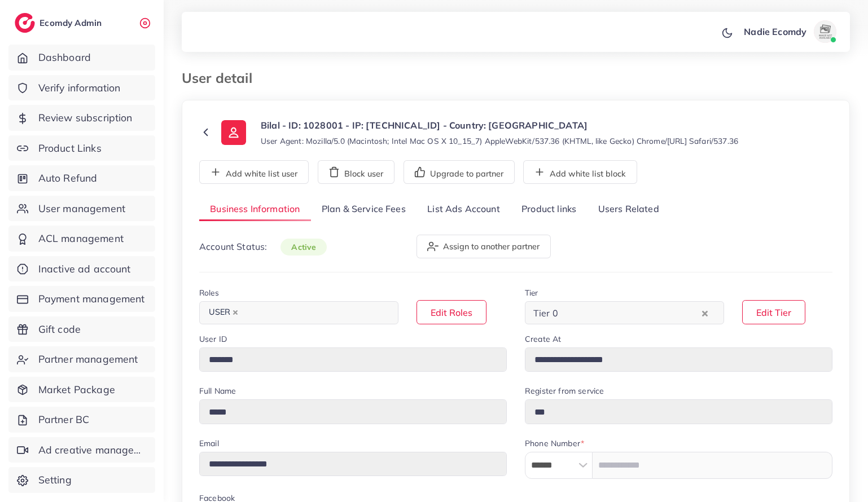  What do you see at coordinates (88, 359) in the screenshot?
I see `span: Partner management` at bounding box center [88, 359].